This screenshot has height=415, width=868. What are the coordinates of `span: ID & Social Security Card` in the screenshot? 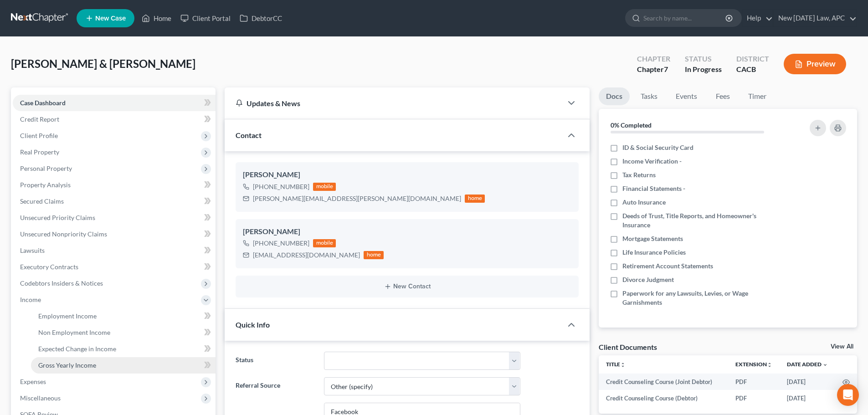 It's located at (658, 147).